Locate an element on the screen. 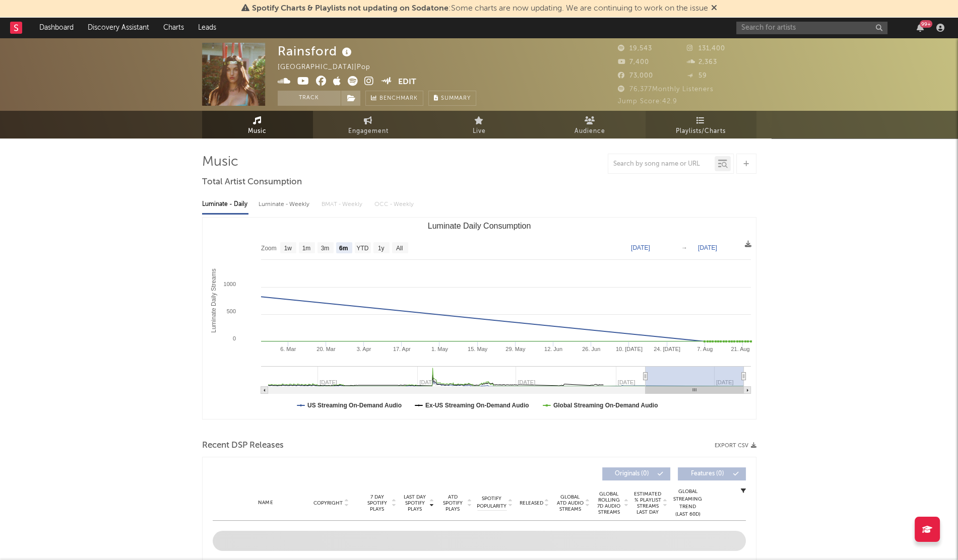 The height and width of the screenshot is (560, 958). text: 1w is located at coordinates (287, 248).